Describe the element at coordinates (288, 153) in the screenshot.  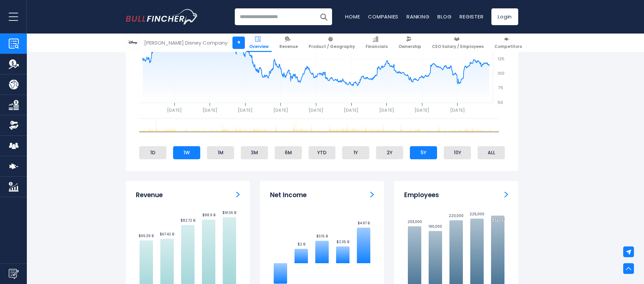
I see `li: 6M` at that location.